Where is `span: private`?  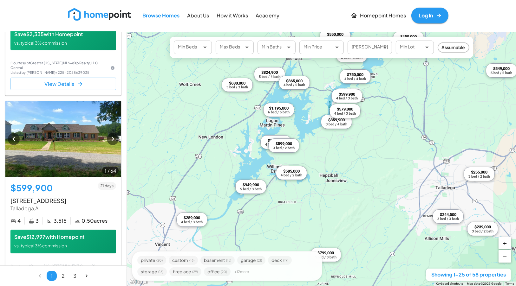 span: private is located at coordinates (148, 261).